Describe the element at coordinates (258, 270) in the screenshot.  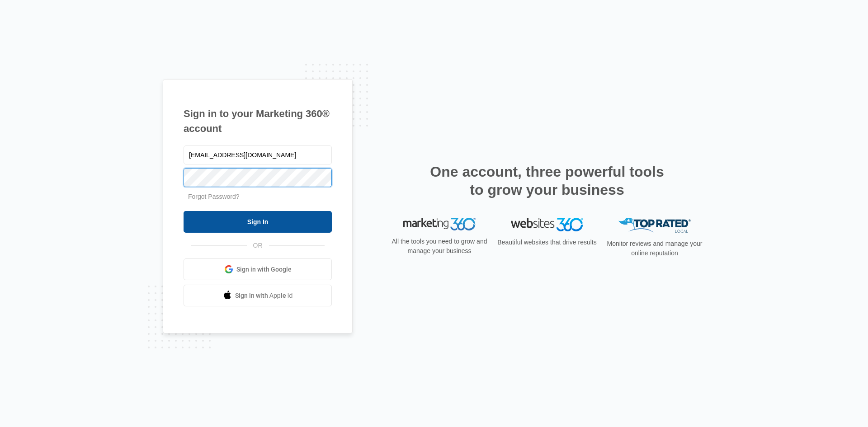
I see `a: Sign in with Google` at that location.